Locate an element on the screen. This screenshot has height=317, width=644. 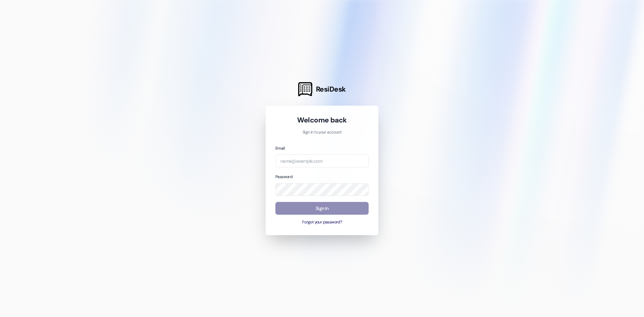
label: Password is located at coordinates (284, 177).